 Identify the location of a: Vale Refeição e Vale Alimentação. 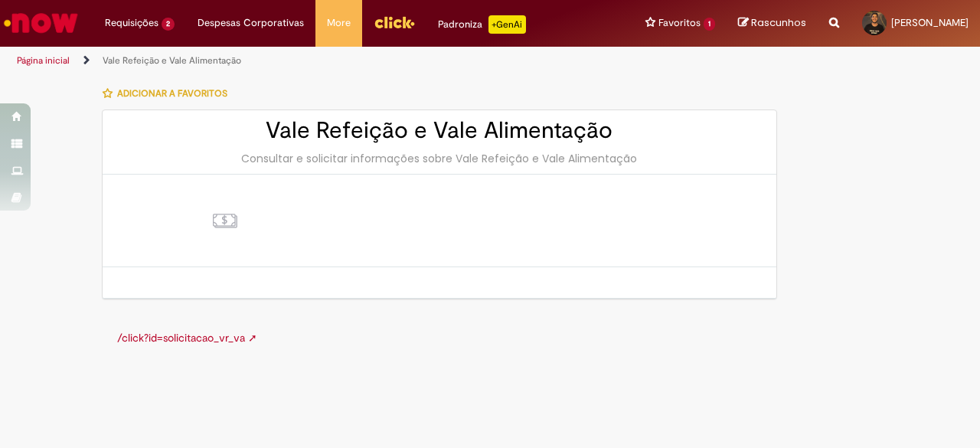
(172, 61).